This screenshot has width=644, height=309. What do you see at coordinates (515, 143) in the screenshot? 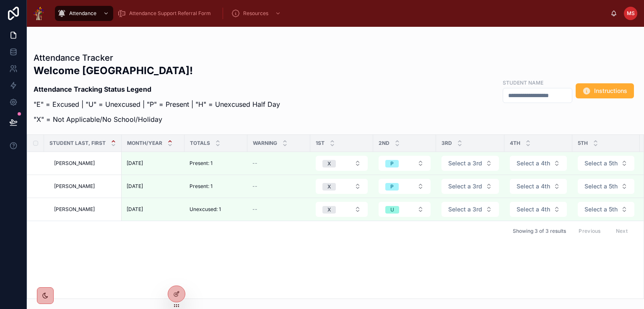
I see `span: 4th` at bounding box center [515, 143].